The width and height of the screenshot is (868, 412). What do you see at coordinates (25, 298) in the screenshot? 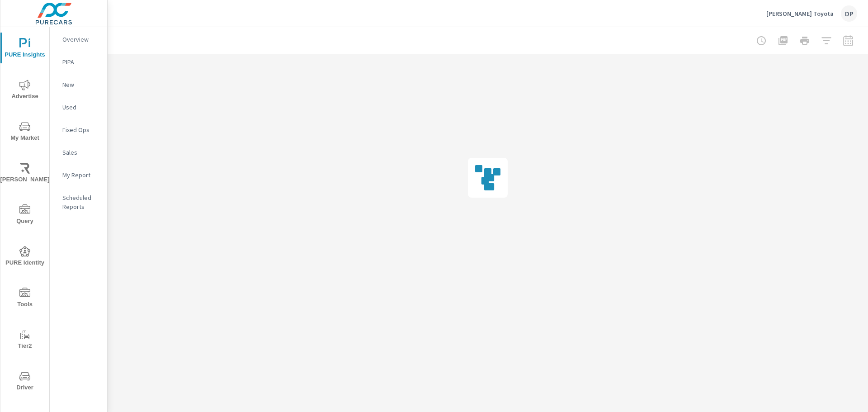
I see `span: Tools` at bounding box center [25, 298].